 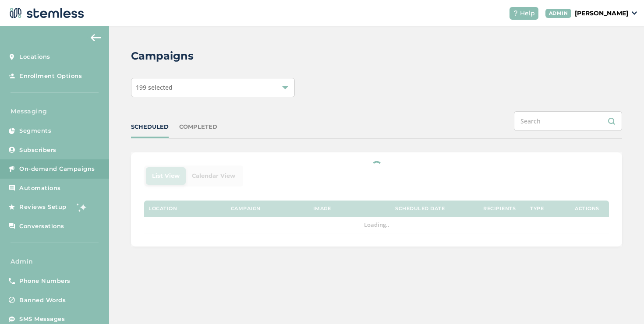 What do you see at coordinates (528, 13) in the screenshot?
I see `span: Help` at bounding box center [528, 13].